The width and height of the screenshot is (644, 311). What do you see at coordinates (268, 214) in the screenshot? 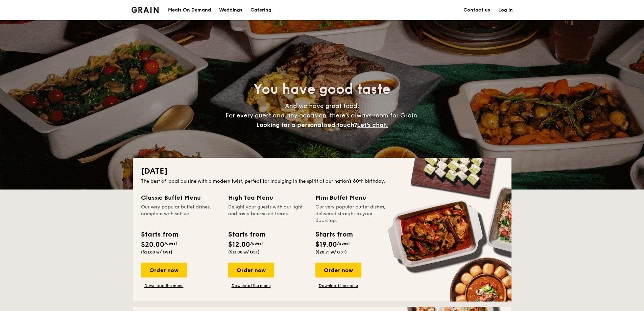
I see `div: Delight your guests with our light and tasty bite-sized treats.` at bounding box center [268, 214].